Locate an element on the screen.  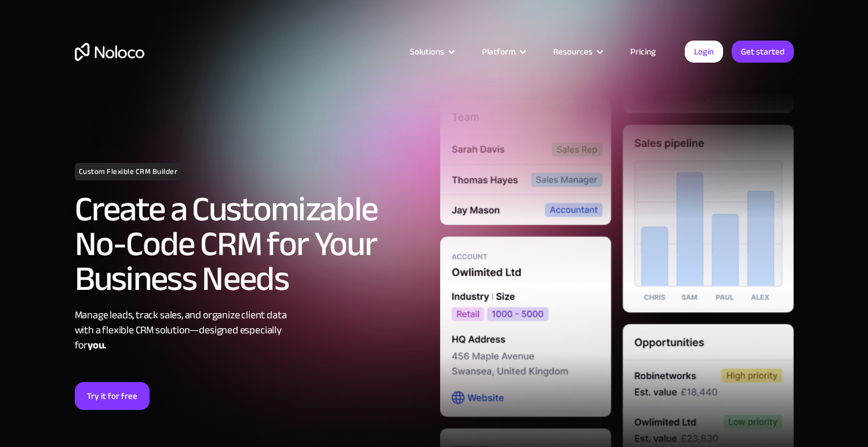
h1: Custom Flexible CRM Builder is located at coordinates (128, 172).